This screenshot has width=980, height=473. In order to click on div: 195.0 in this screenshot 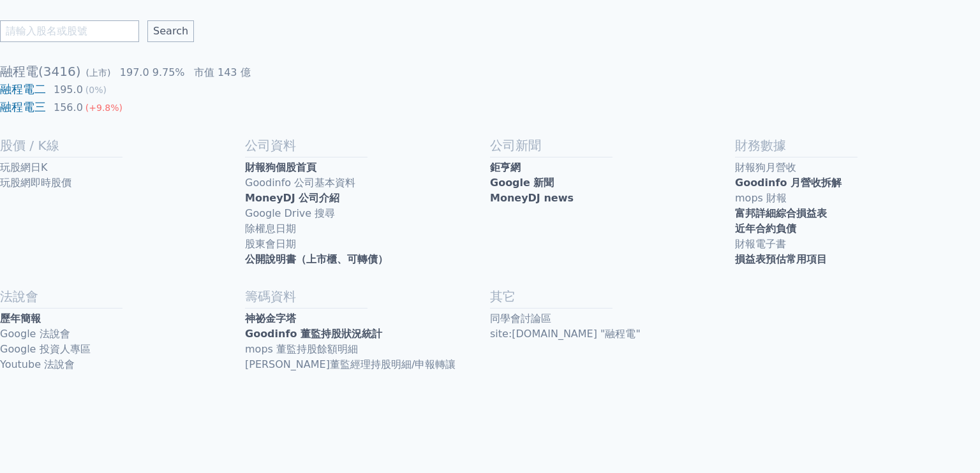, I will do `click(68, 90)`.